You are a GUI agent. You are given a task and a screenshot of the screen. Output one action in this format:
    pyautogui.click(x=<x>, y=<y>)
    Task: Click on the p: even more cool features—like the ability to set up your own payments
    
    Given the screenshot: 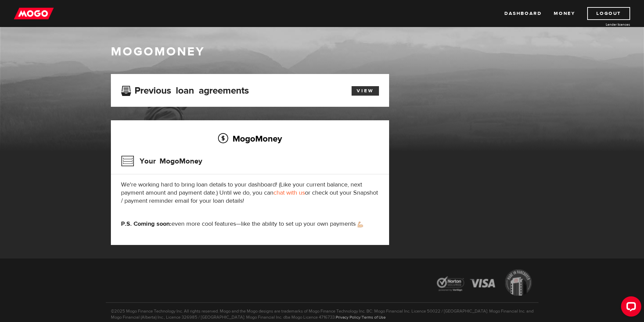 What is the action you would take?
    pyautogui.click(x=250, y=224)
    